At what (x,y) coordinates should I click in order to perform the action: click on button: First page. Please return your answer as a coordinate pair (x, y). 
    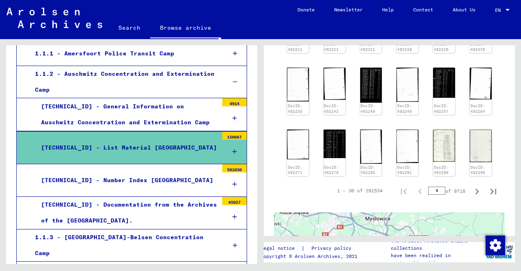
    Looking at the image, I should click on (404, 191).